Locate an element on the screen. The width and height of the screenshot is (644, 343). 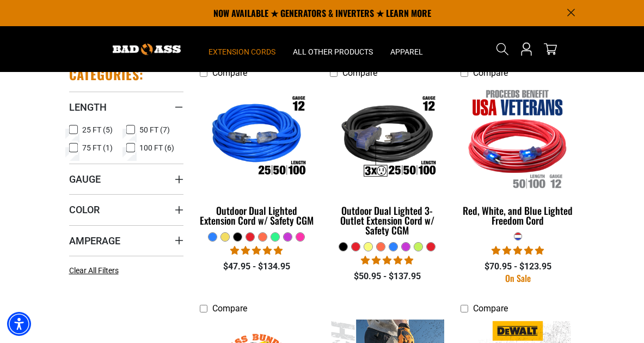
span: Clear All Filters is located at coordinates (93, 271).